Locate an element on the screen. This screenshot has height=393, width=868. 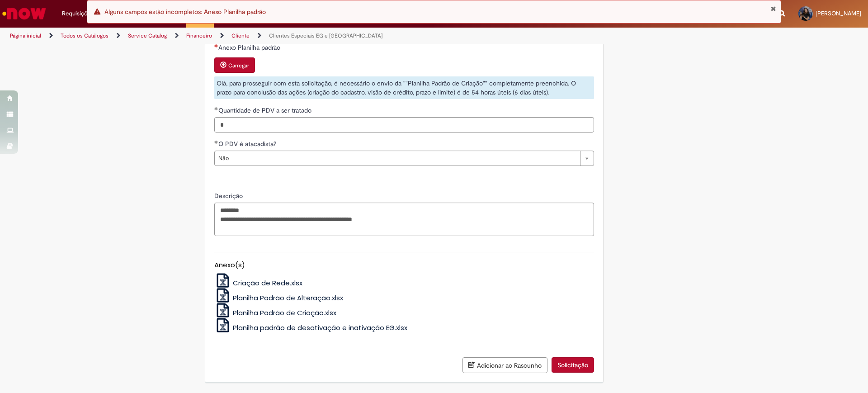
span: Quantidade de PDV a ser tratado is located at coordinates (266, 110).